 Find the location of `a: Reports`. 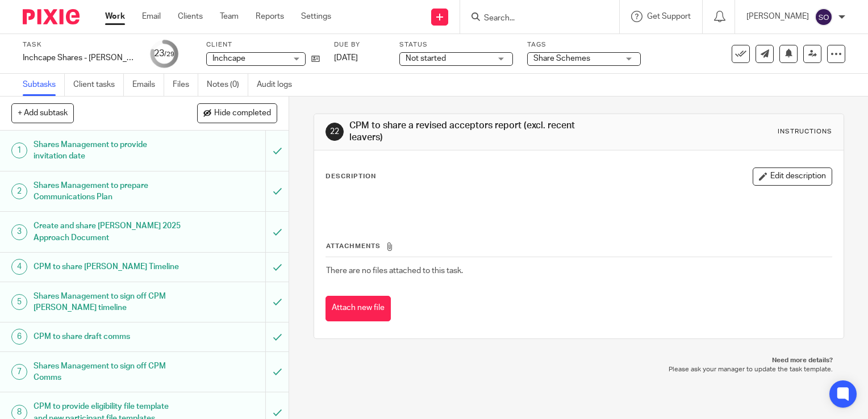

a: Reports is located at coordinates (270, 17).